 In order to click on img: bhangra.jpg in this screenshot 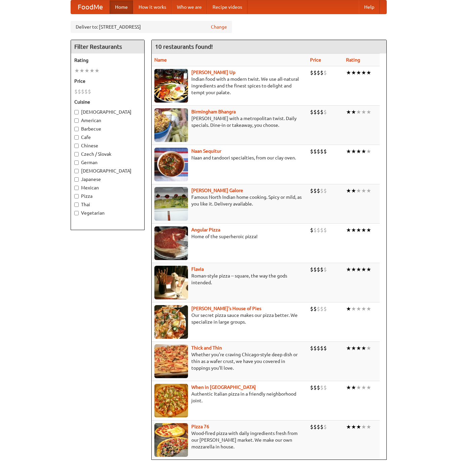, I will do `click(171, 125)`.